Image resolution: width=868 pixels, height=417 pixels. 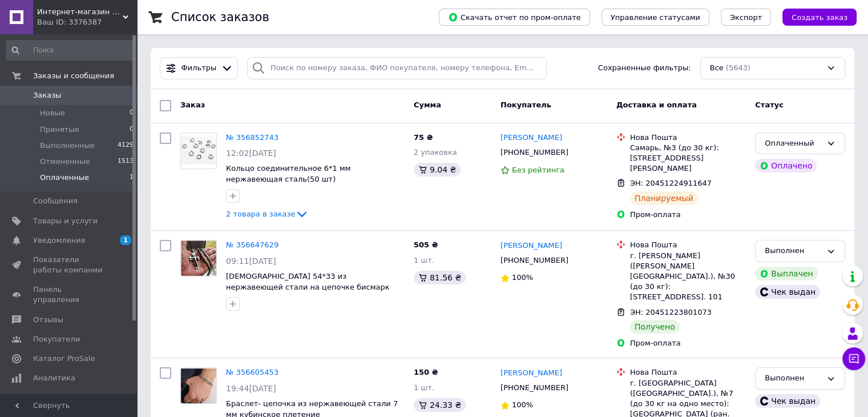 What do you see at coordinates (252, 371) in the screenshot?
I see `a: № 356605453` at bounding box center [252, 371].